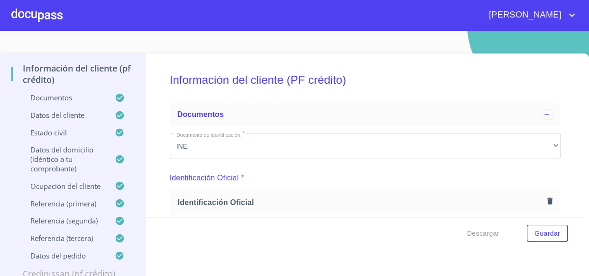  Describe the element at coordinates (483, 234) in the screenshot. I see `button: Descargar` at that location.